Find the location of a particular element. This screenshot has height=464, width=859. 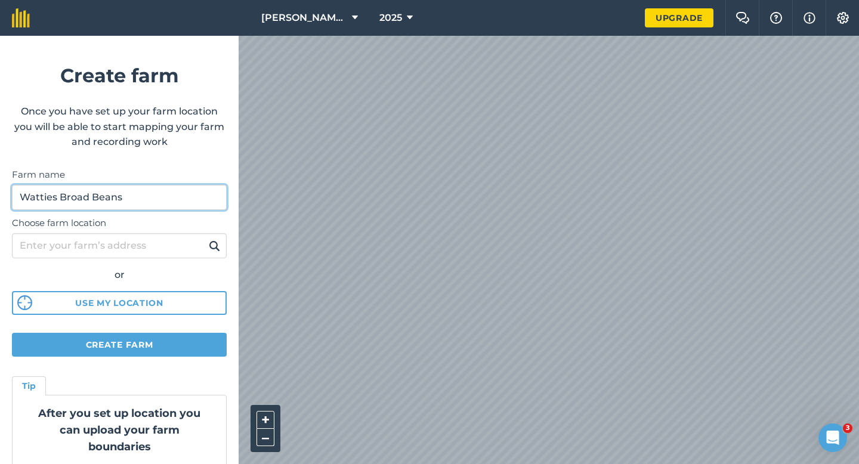

img: svg+xml;base64,PHN2ZyB4bWxucz0iaHR0cDovL3d3dy53My5vcmcvMjAwMC9zdmciIHdpZHRoPSIxOSIgaGVpZ2h0PSIyNC... is located at coordinates (214, 246).